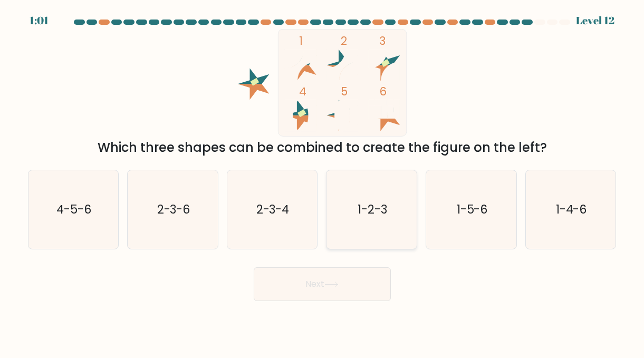  What do you see at coordinates (300, 41) in the screenshot?
I see `tspan: 1` at bounding box center [300, 41].